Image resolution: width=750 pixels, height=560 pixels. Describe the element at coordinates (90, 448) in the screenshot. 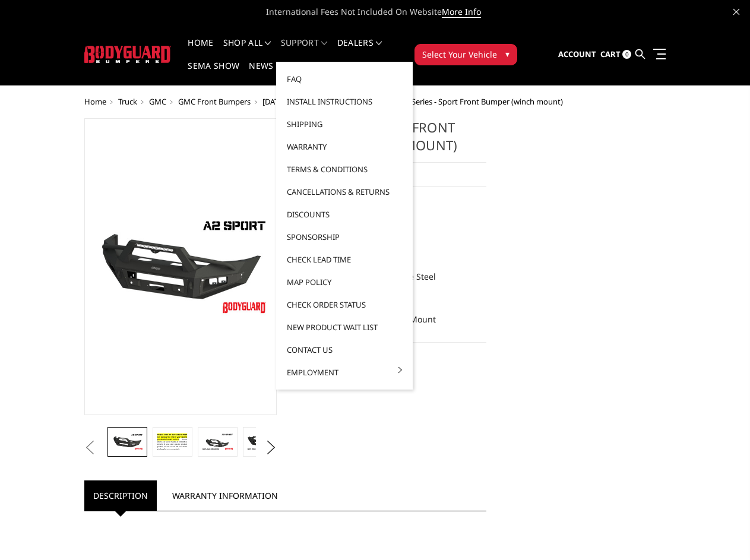

I see `button: Previous` at that location.